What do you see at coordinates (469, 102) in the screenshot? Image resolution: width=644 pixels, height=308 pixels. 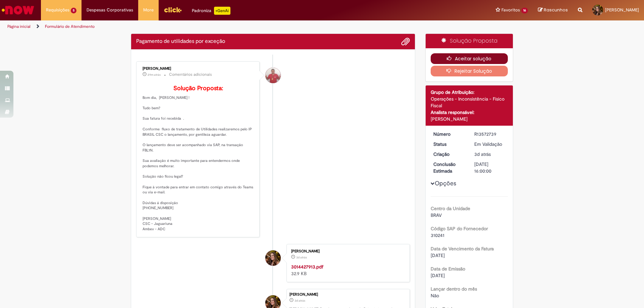 I see `div: Operações - Inconsistência - Físico Fiscal` at bounding box center [469, 102].